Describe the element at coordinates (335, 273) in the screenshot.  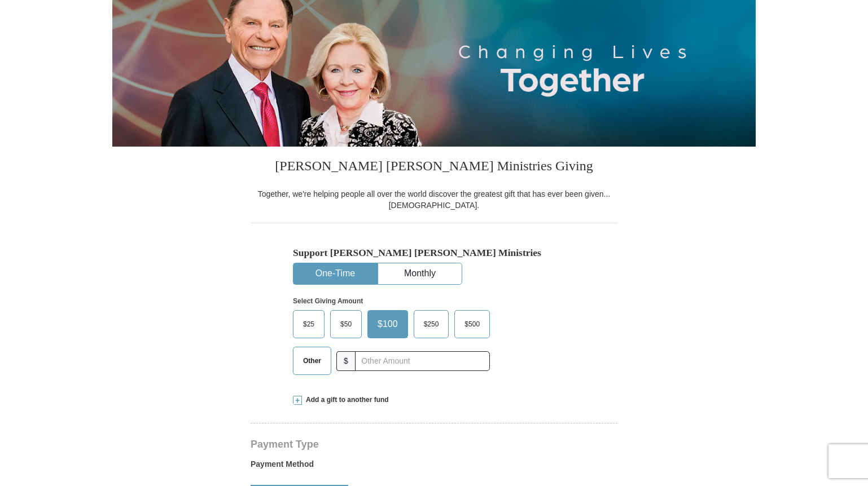
I see `button: One-Time` at that location.